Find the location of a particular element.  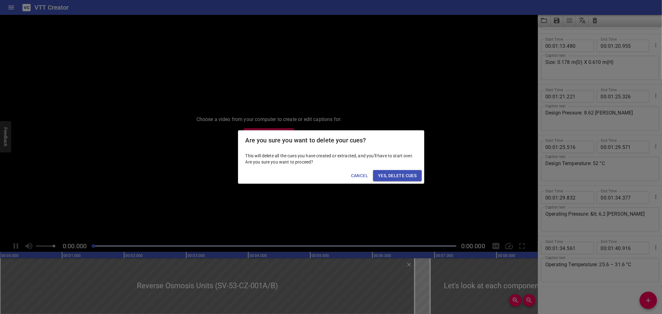

h2: Are you sure you want to delete your cues? is located at coordinates (331, 140).